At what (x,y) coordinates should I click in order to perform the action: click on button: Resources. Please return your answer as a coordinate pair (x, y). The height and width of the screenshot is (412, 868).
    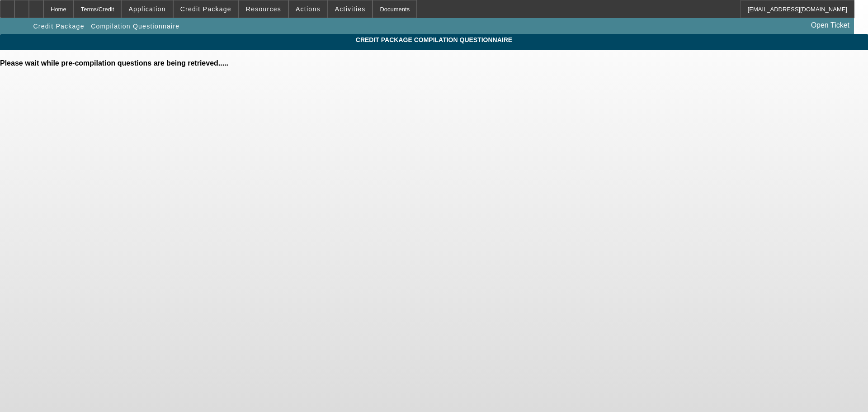
    Looking at the image, I should click on (264, 9).